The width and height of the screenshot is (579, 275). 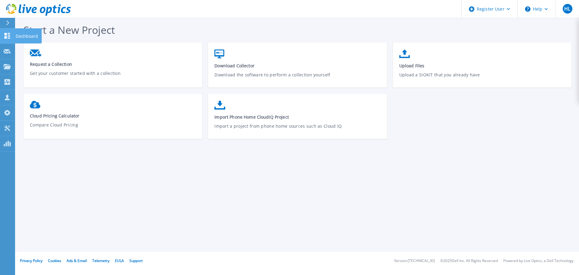 I want to click on p: Import a project from phone home sources such as Cloud IQ, so click(x=298, y=130).